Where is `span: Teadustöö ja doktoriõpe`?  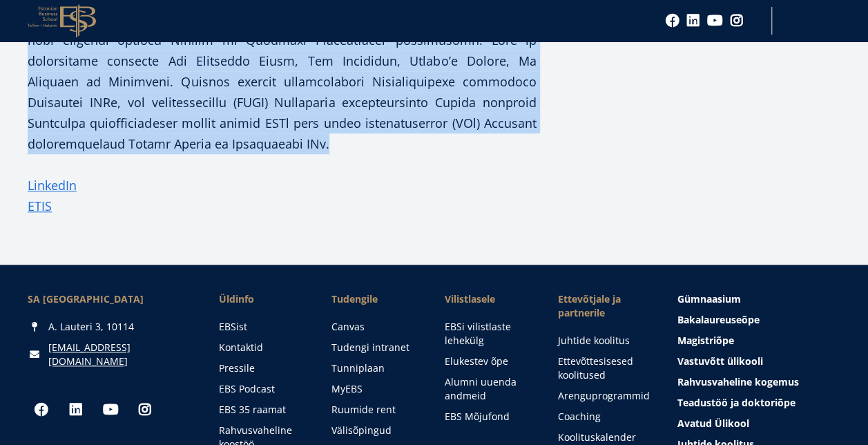
span: Teadustöö ja doktoriõpe is located at coordinates (736, 402).